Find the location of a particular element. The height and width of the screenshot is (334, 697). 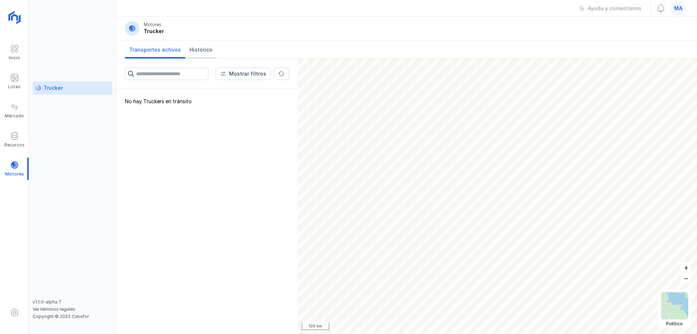

img: logoRight.svg is located at coordinates (15, 17).